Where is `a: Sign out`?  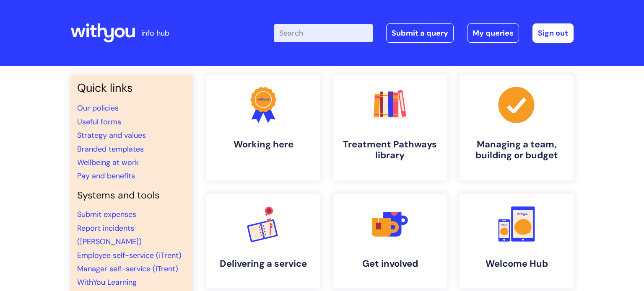 a: Sign out is located at coordinates (553, 33).